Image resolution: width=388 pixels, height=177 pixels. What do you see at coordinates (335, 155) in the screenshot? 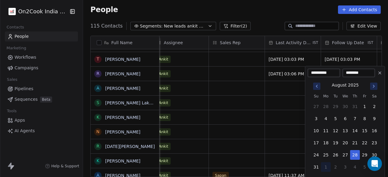
I see `button: 26` at bounding box center [335, 155].